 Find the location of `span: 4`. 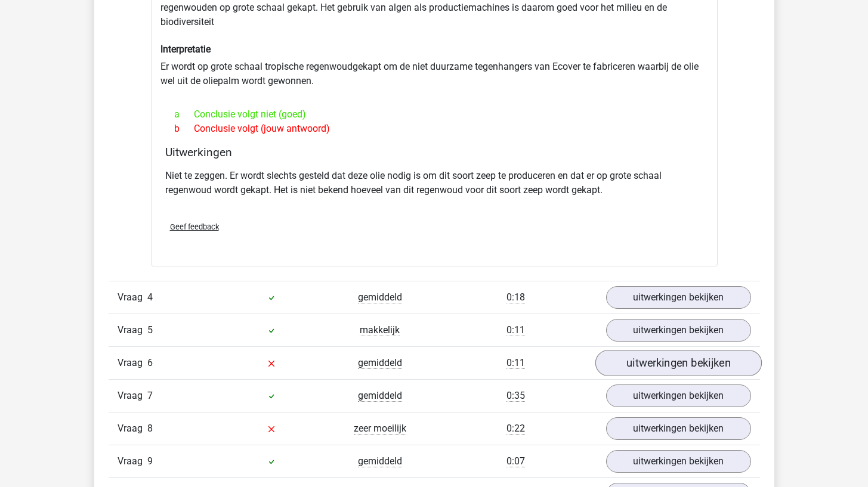

span: 4 is located at coordinates (150, 297).